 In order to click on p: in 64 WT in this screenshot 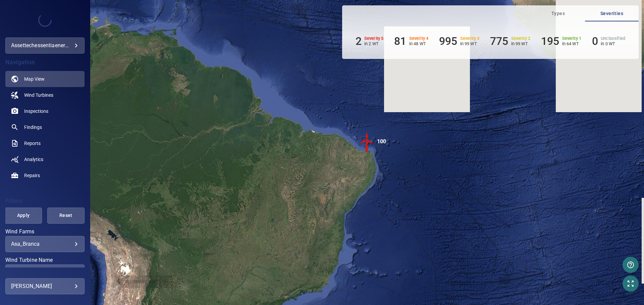, I will do `click(572, 43)`.